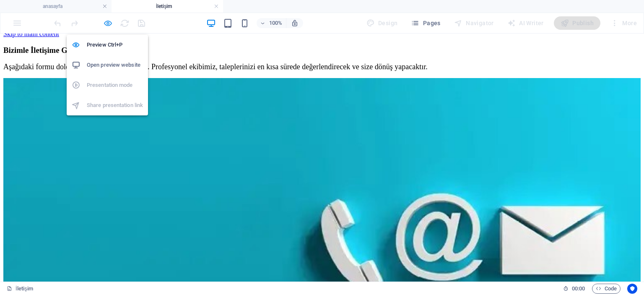 The width and height of the screenshot is (644, 295). Describe the element at coordinates (20, 289) in the screenshot. I see `a: Click to cancel selection. Double-click to open Pages` at that location.